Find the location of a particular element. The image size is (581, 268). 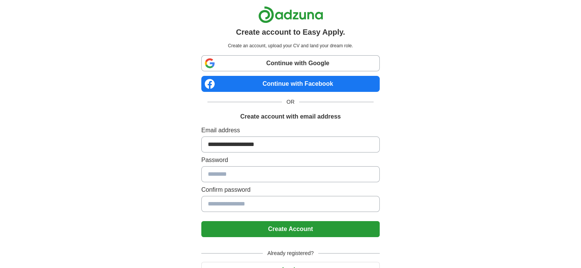

img: Adzuna logo is located at coordinates (291, 15).